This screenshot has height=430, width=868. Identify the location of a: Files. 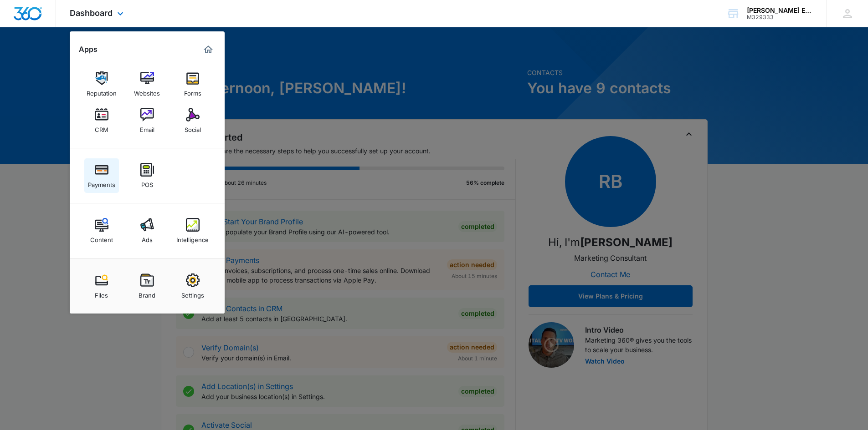
(101, 286).